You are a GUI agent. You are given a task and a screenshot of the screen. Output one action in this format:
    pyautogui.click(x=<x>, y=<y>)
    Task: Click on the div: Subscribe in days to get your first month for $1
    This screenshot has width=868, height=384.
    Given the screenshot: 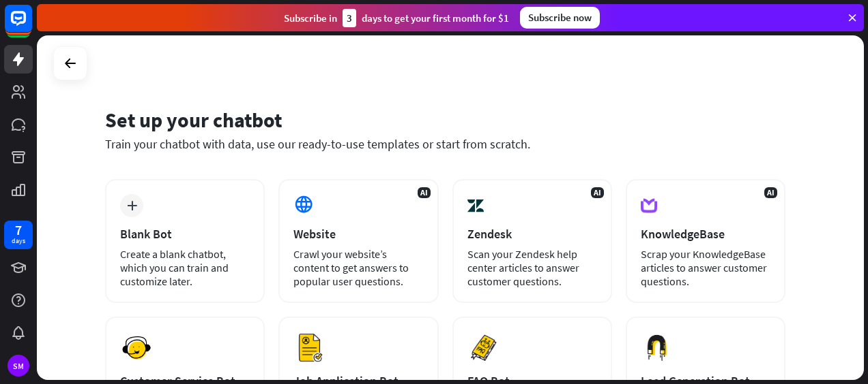 What is the action you would take?
    pyautogui.click(x=396, y=18)
    